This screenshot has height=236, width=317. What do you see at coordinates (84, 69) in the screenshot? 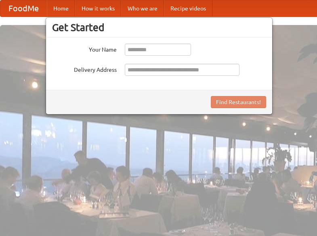
I see `label: Delivery Address` at bounding box center [84, 69].